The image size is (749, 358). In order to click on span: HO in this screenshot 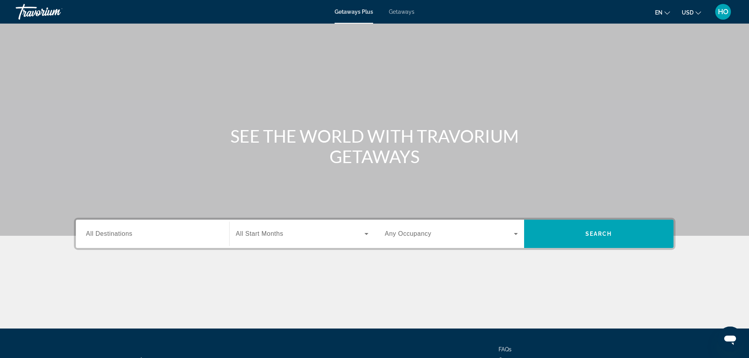, I will do `click(723, 12)`.